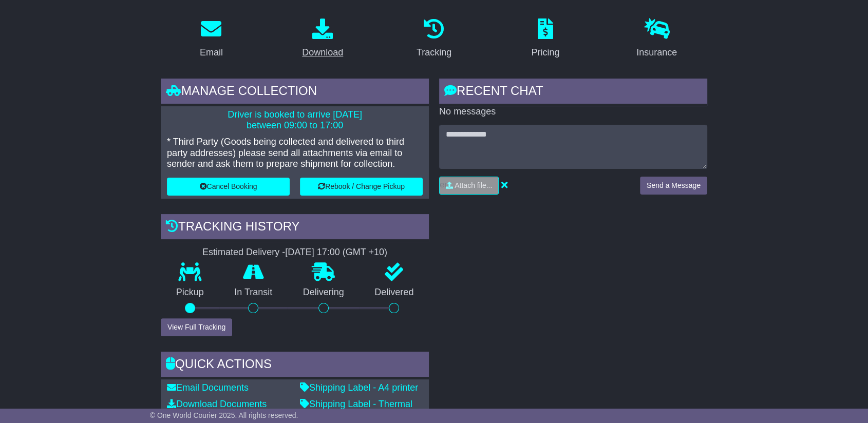 Image resolution: width=868 pixels, height=423 pixels. Describe the element at coordinates (356, 410) in the screenshot. I see `a: Shipping Label - Thermal printer` at that location.